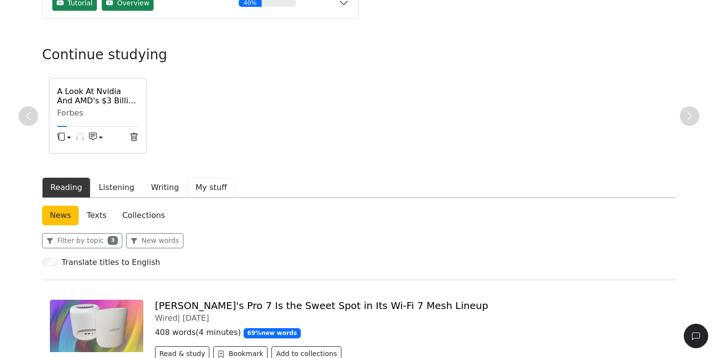  I want to click on button: Reading, so click(66, 187).